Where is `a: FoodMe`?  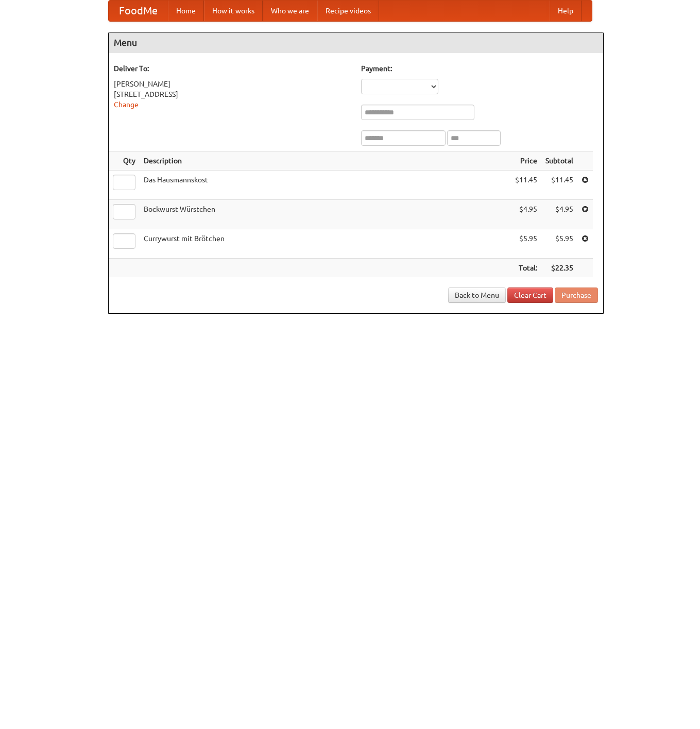
a: FoodMe is located at coordinates (138, 10).